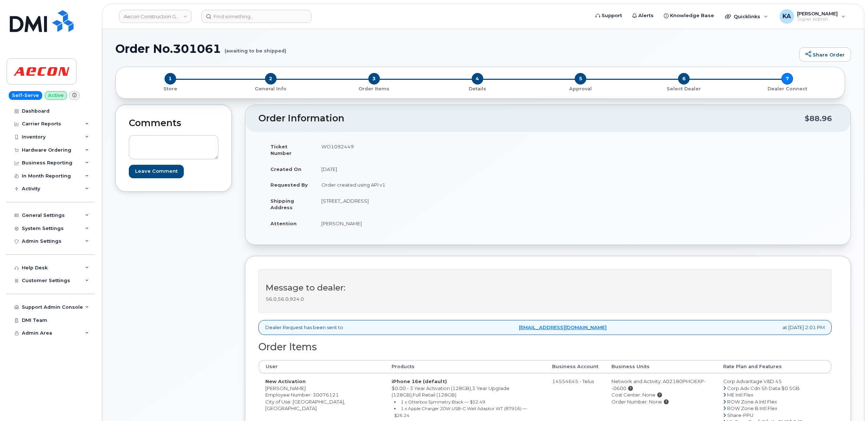  Describe the element at coordinates (661, 366) in the screenshot. I see `th: Business Units` at that location.